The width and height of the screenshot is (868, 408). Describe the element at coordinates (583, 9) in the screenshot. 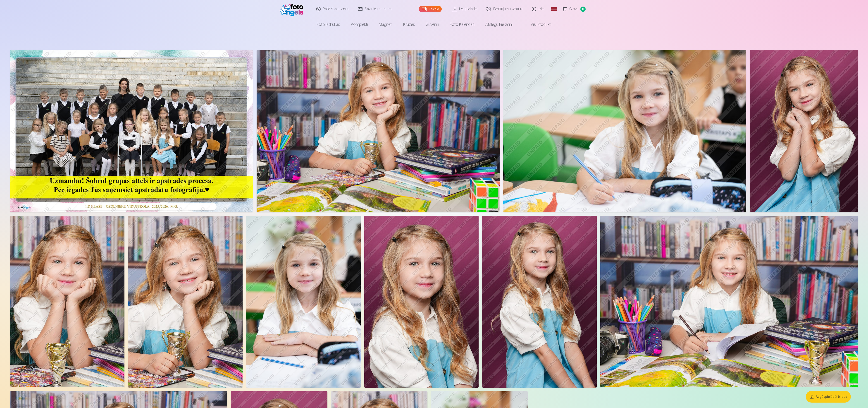

I see `span: 0` at that location.